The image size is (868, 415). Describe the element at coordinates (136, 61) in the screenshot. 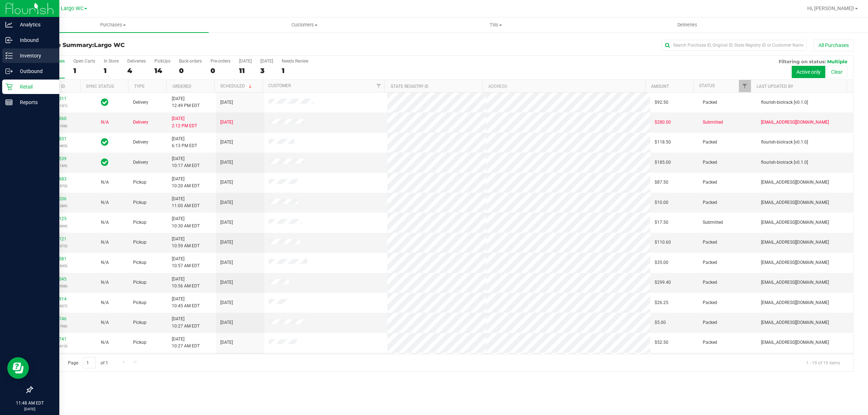

I see `div: Deliveries` at that location.